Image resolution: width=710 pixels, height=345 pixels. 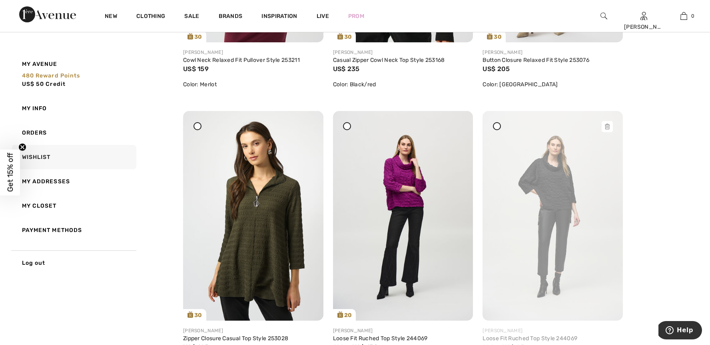 What do you see at coordinates (73, 206) in the screenshot?
I see `a: My Closet` at bounding box center [73, 206].